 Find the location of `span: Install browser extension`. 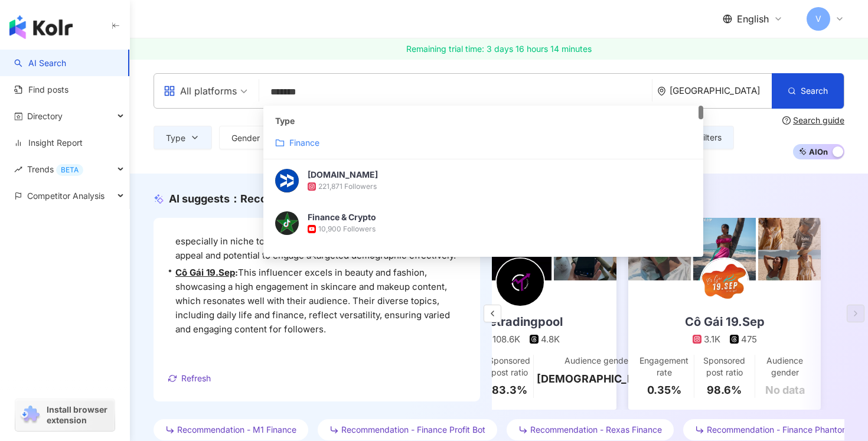

span: Install browser extension is located at coordinates (79, 415).